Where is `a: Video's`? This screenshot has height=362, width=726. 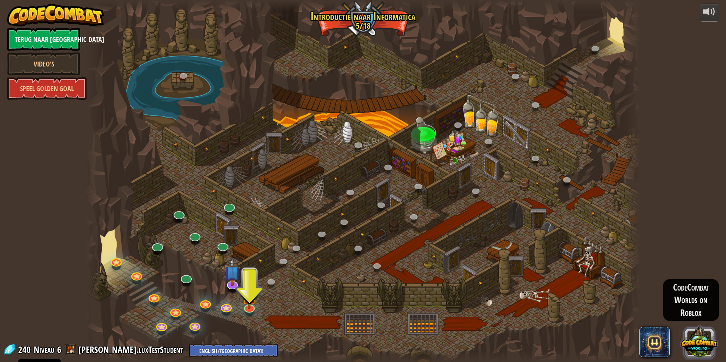 a: Video's is located at coordinates (44, 64).